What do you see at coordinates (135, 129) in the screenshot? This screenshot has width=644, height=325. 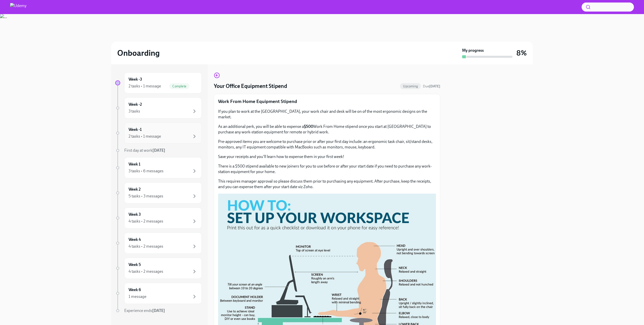 I see `h6: Week -1` at bounding box center [135, 129].